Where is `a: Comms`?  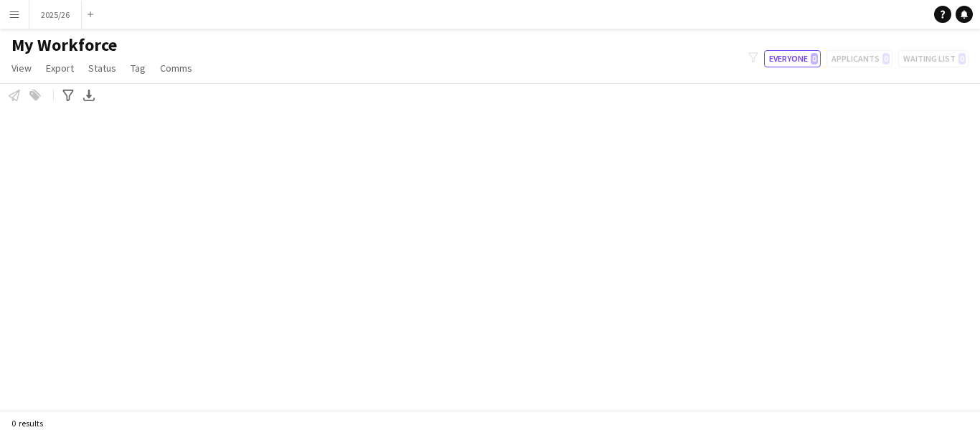 a: Comms is located at coordinates (176, 68).